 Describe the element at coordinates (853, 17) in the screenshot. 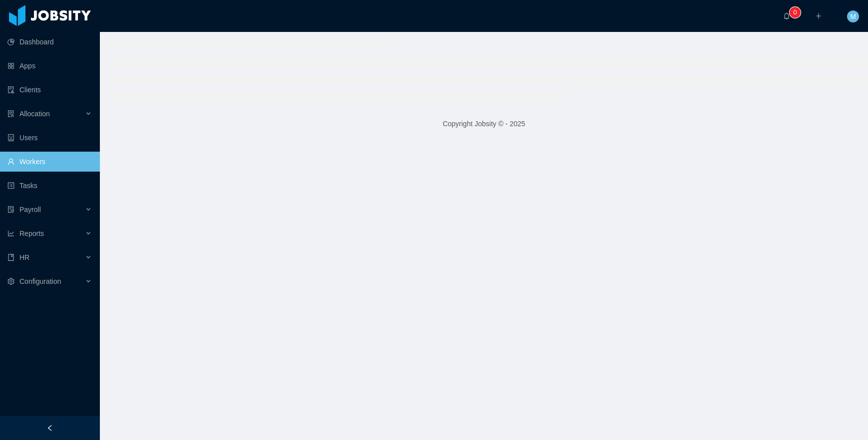

I see `span: M` at that location.